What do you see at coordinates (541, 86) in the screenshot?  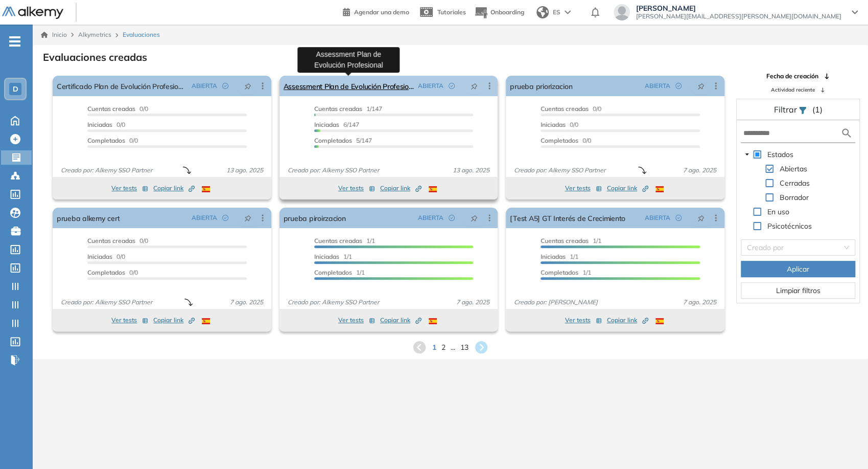 I see `a: prueba priorizacion` at bounding box center [541, 86].